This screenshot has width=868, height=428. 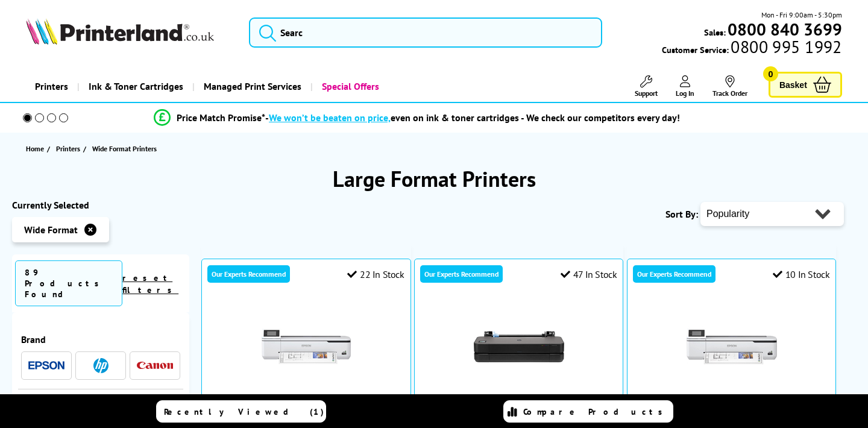 I want to click on span: Wide Format Printers, so click(x=124, y=148).